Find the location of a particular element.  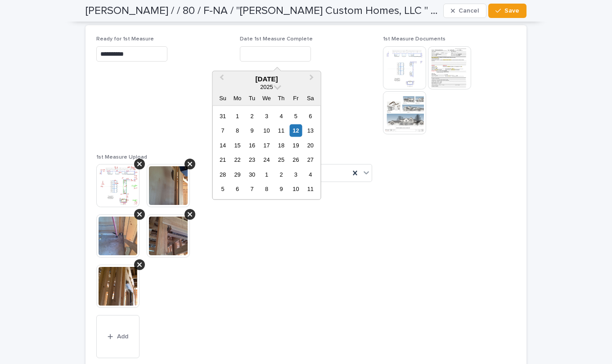

button: Cancel is located at coordinates (465, 11).